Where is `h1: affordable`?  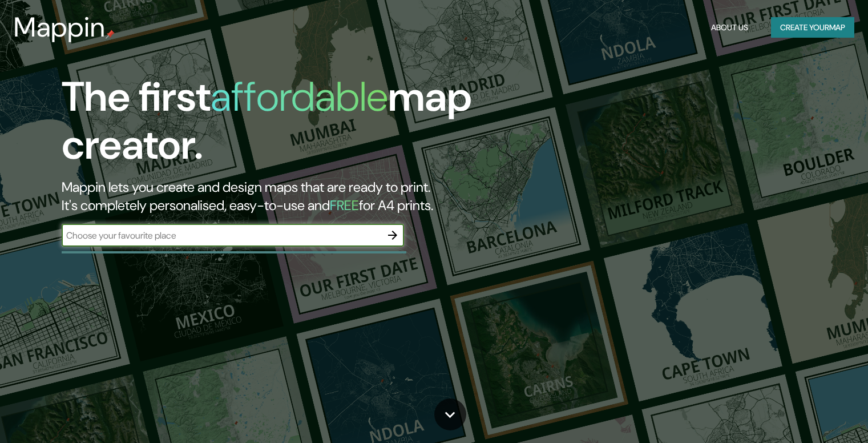 h1: affordable is located at coordinates (299, 97).